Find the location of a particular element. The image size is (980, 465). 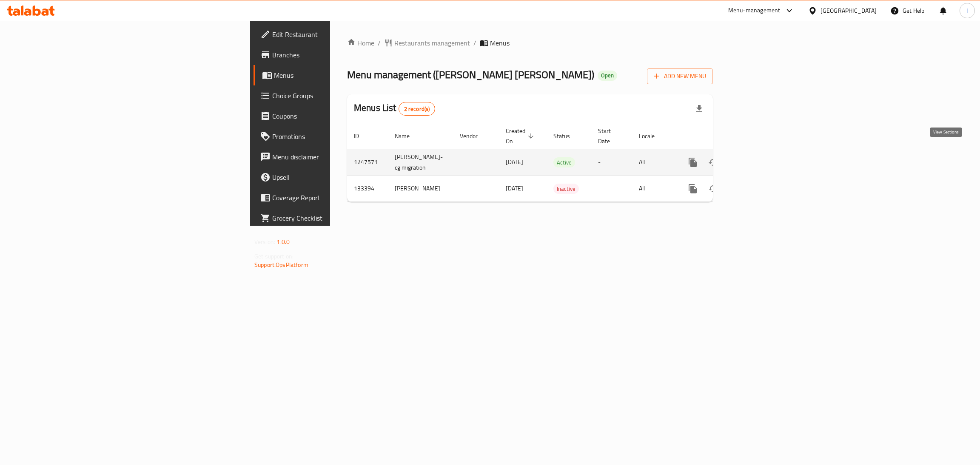

span: Add New Menu is located at coordinates (680, 76).